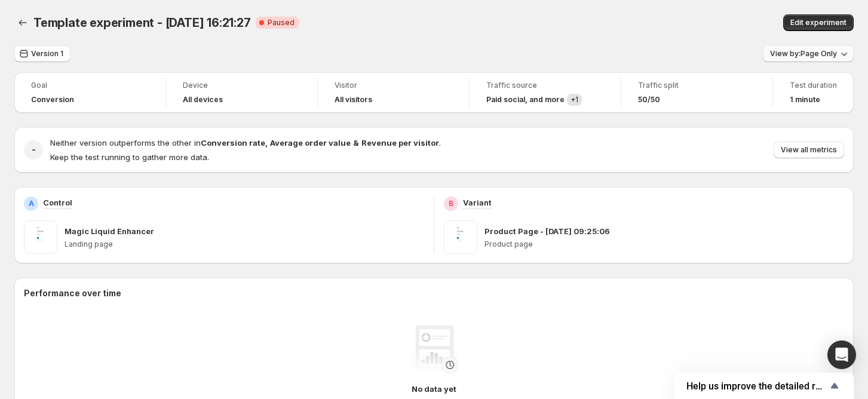 The height and width of the screenshot is (399, 868). I want to click on span: Conversion, so click(52, 99).